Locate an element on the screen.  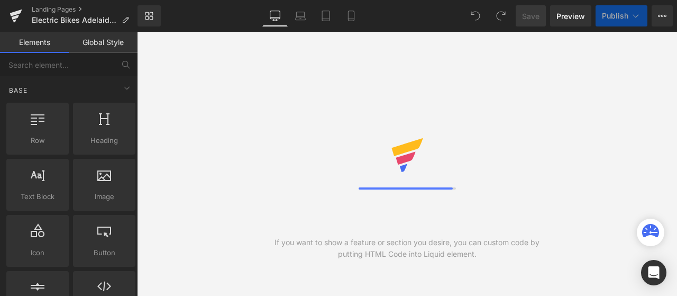
span: Text Block is located at coordinates (38, 196).